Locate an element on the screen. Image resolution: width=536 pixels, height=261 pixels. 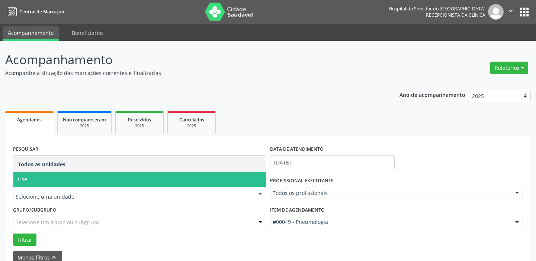
label: DATA DE ATENDIMENTO is located at coordinates (297, 149).